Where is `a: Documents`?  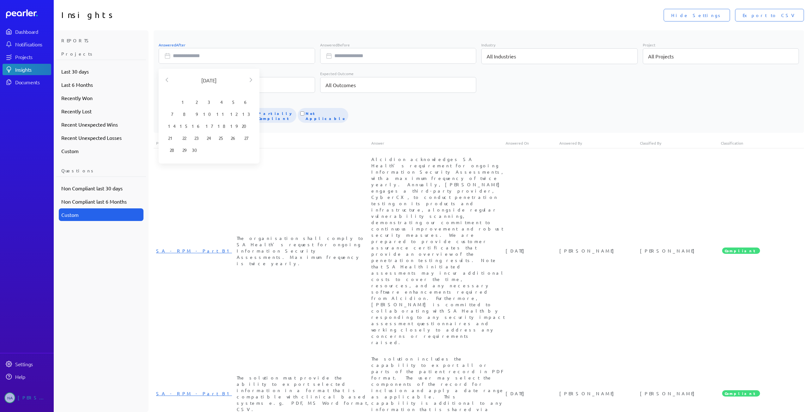
a: Documents is located at coordinates (27, 82).